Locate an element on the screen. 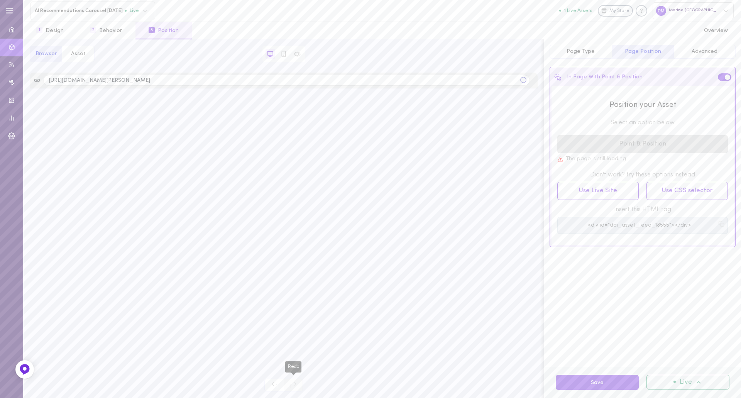 The height and width of the screenshot is (398, 741). div: Knowledge center is located at coordinates (642, 11).